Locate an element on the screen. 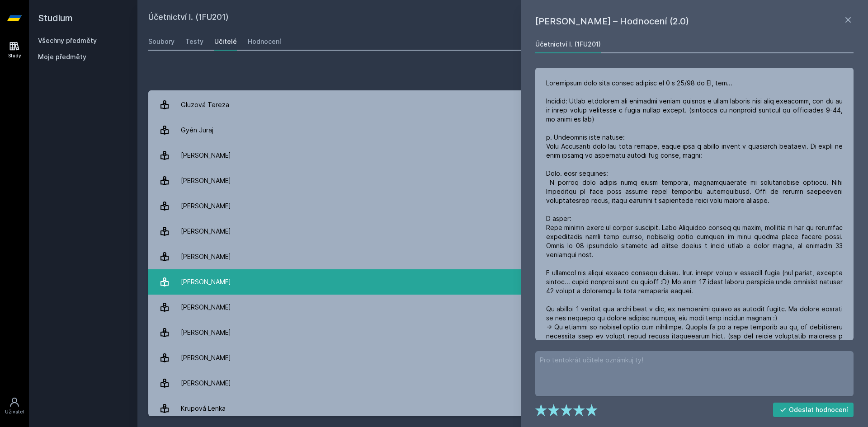 The image size is (868, 427). a: Gluzová Tereza 2 hodnocení 4.0 is located at coordinates (503, 105).